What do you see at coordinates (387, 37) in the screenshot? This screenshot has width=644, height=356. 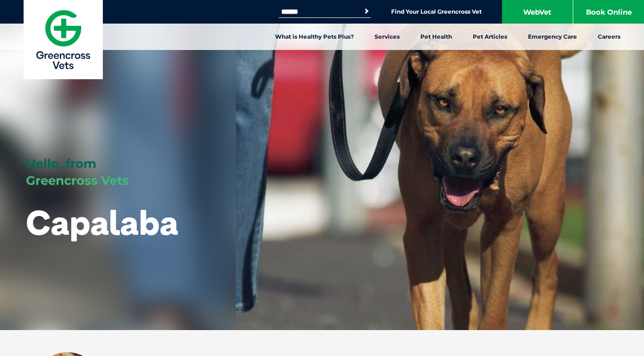 I see `a: Services` at bounding box center [387, 37].